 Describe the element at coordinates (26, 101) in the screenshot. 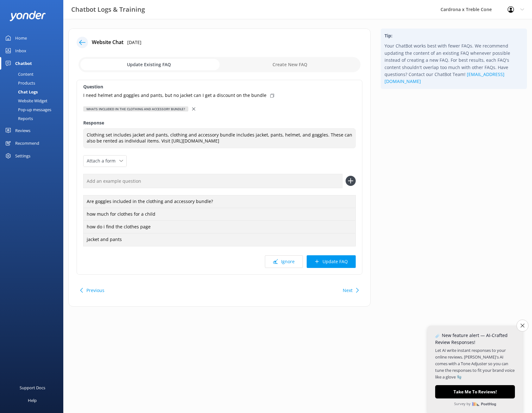

I see `div: Website Widget` at that location.